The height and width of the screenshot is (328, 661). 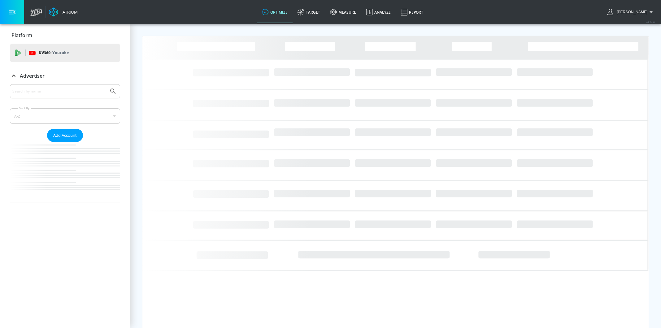 I want to click on div: Atrium, so click(x=69, y=12).